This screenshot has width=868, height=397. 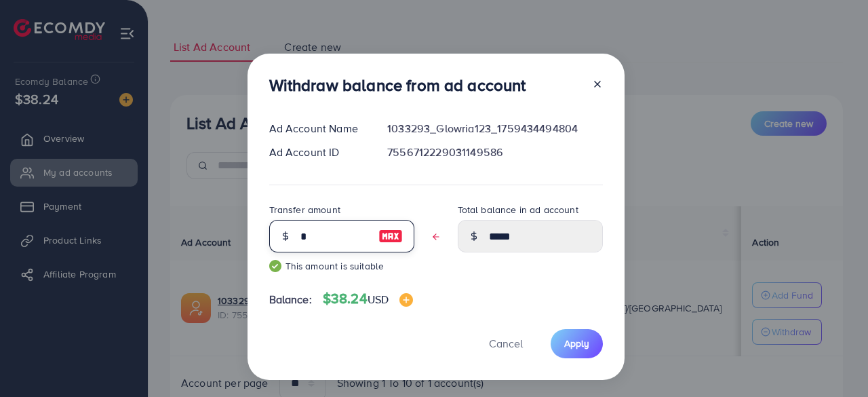 What do you see at coordinates (317, 128) in the screenshot?
I see `div: Ad Account Name` at bounding box center [317, 128].